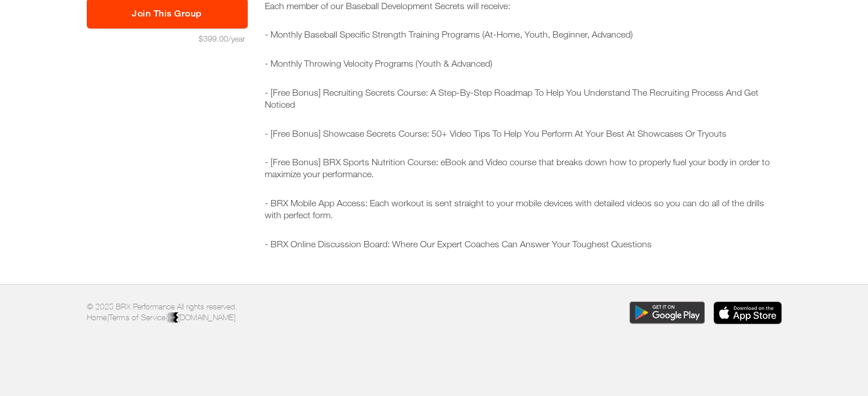 This screenshot has width=868, height=396. What do you see at coordinates (524, 244) in the screenshot?
I see `p: - BRX Online Discussion Board: Where Our Expert Coaches Can Answer Your Toughest Questions` at bounding box center [524, 244].